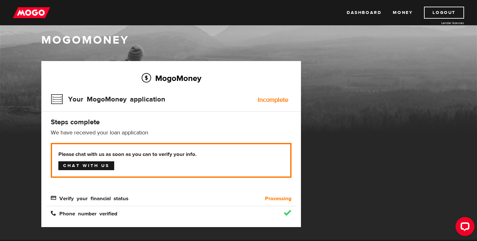 This screenshot has height=241, width=477. Describe the element at coordinates (273, 100) in the screenshot. I see `div: Incomplete` at that location.